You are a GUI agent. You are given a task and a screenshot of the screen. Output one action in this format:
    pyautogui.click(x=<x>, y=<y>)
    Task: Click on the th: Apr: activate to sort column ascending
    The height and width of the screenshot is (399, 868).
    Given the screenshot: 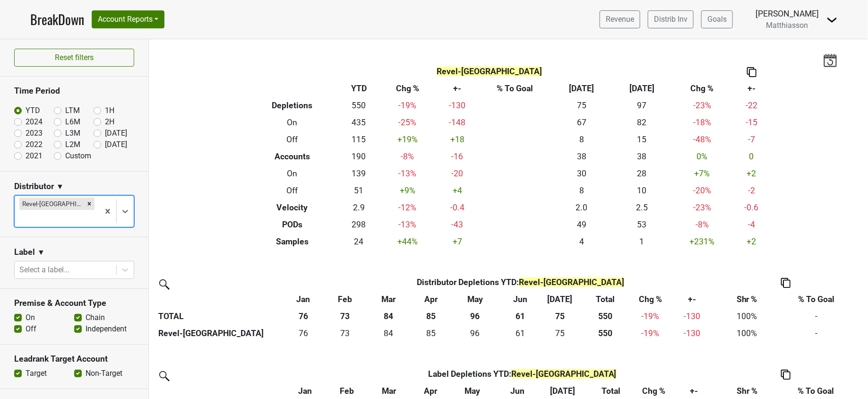 What is the action you would take?
    pyautogui.click(x=431, y=299)
    